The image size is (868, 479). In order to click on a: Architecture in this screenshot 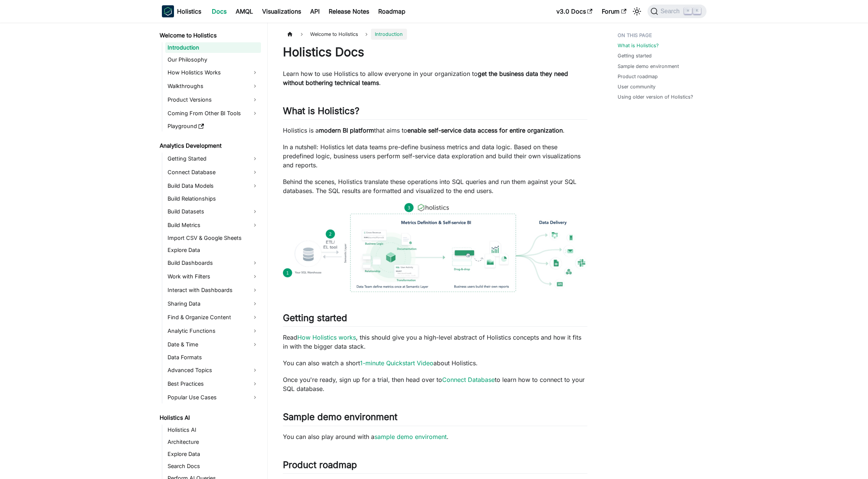, I will do `click(213, 442)`.